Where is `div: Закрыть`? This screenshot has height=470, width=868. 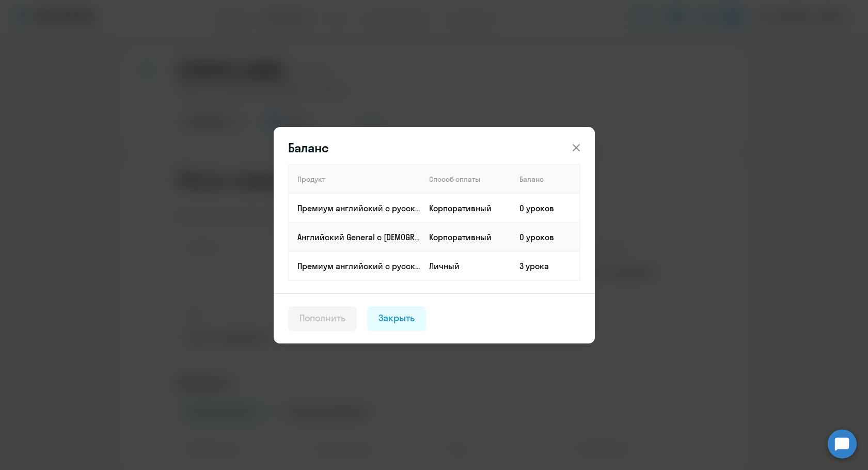 div: Закрыть is located at coordinates (397, 318).